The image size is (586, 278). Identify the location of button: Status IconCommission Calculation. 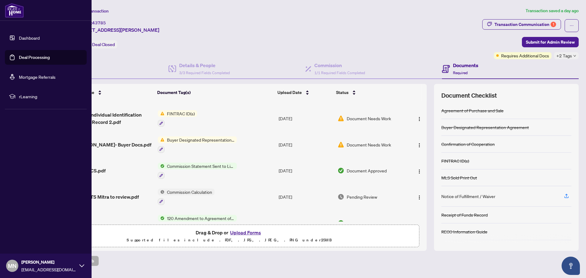
(186, 197).